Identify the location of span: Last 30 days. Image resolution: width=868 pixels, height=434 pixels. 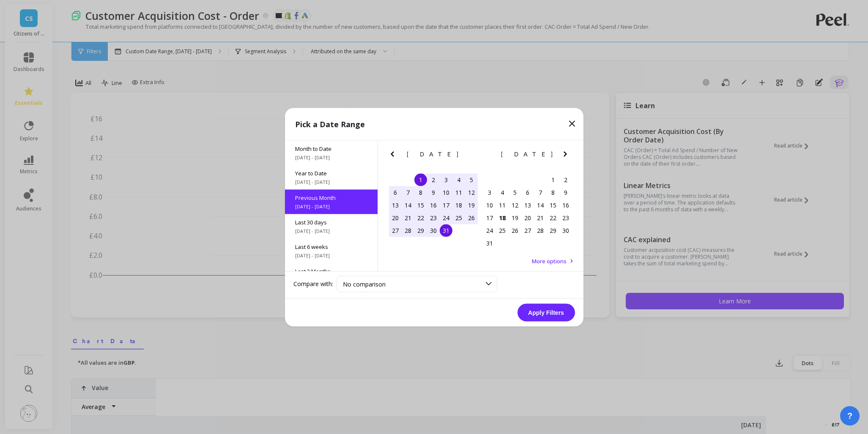
(331, 222).